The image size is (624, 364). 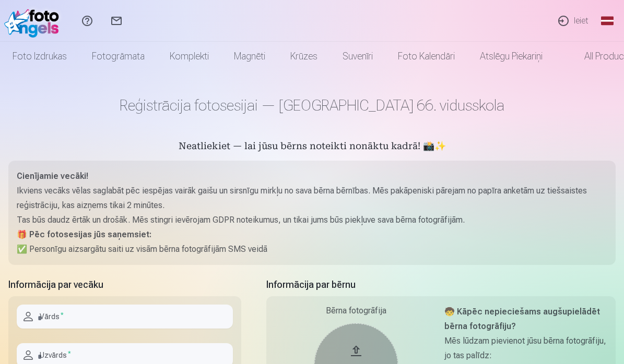 What do you see at coordinates (189, 57) in the screenshot?
I see `a: Komplekti` at bounding box center [189, 57].